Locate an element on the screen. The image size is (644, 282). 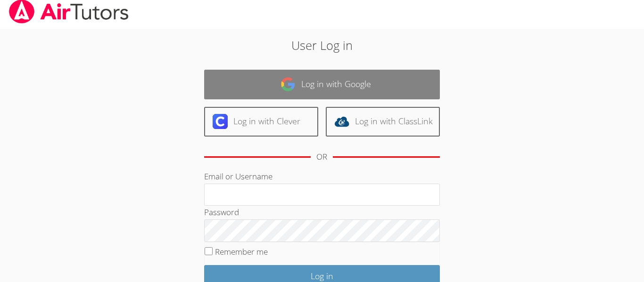
a: Log in with Clever is located at coordinates (262, 121).